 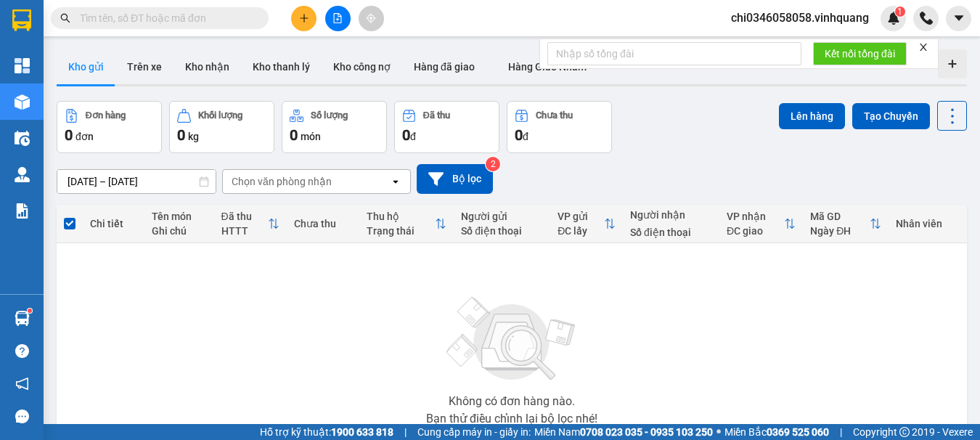 What do you see at coordinates (22, 351) in the screenshot?
I see `span: question-circle` at bounding box center [22, 351].